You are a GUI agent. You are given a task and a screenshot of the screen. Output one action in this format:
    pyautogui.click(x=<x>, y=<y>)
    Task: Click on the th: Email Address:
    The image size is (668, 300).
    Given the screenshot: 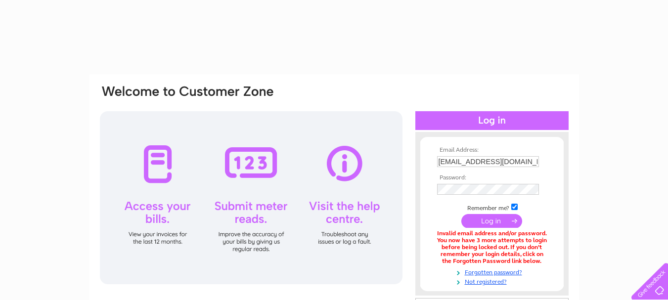 What is the action you would take?
    pyautogui.click(x=492, y=150)
    